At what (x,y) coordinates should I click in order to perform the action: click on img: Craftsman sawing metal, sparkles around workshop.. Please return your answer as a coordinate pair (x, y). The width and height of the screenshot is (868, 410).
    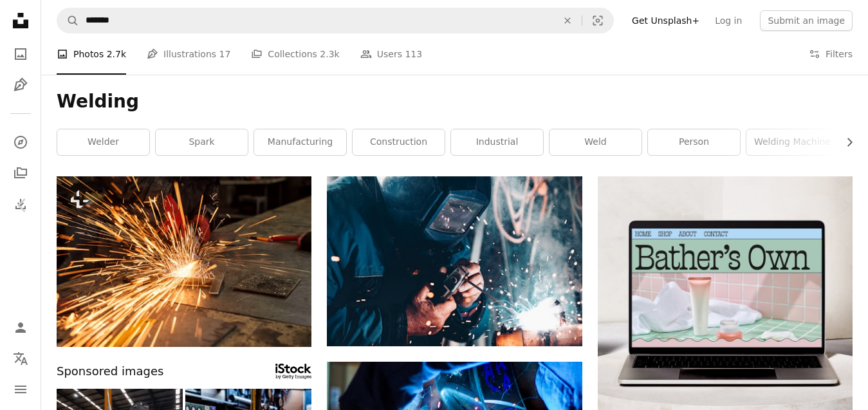
    Looking at the image, I should click on (184, 261).